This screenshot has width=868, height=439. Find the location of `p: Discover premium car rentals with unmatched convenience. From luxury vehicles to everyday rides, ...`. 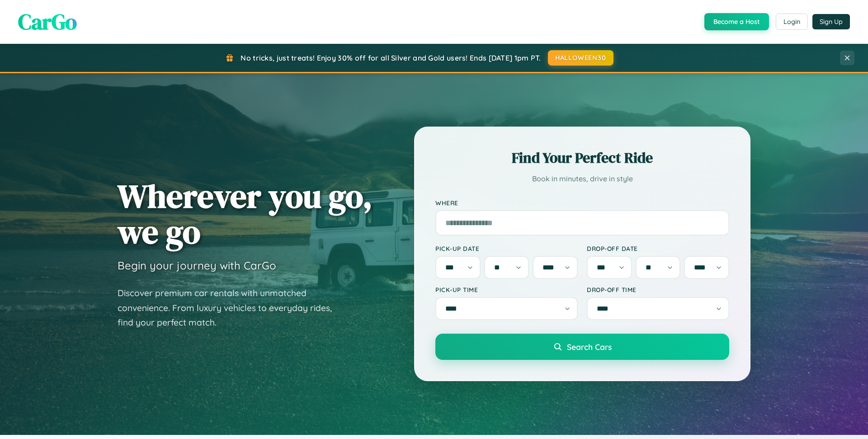

p: Discover premium car rentals with unmatched convenience. From luxury vehicles to everyday rides, ... is located at coordinates (231, 308).